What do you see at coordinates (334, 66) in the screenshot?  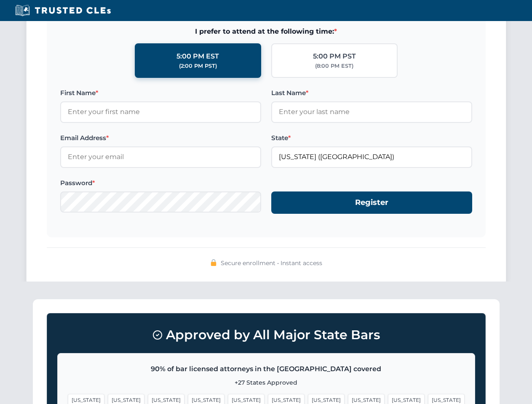 I see `div: (8:00 PM EST)` at bounding box center [334, 66].